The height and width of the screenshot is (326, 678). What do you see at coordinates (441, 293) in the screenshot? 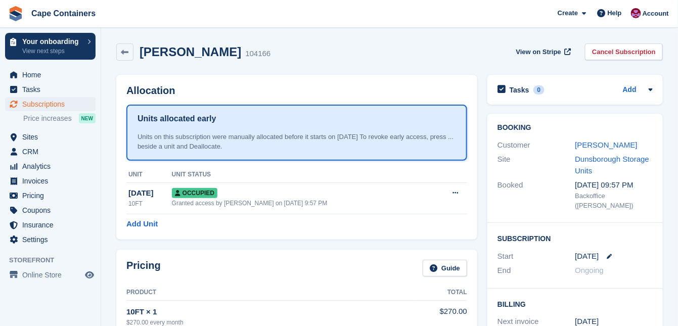
I see `th: Total` at bounding box center [441, 293].